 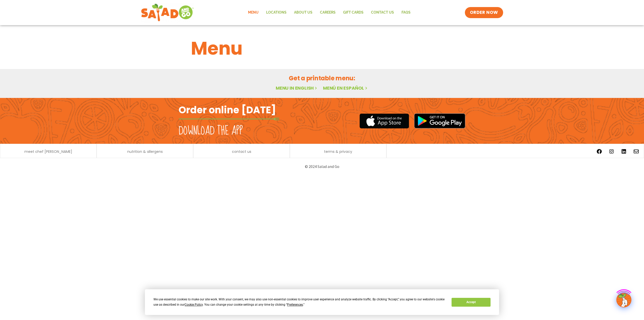 I want to click on h2: Get a printable menu:, so click(x=322, y=78).